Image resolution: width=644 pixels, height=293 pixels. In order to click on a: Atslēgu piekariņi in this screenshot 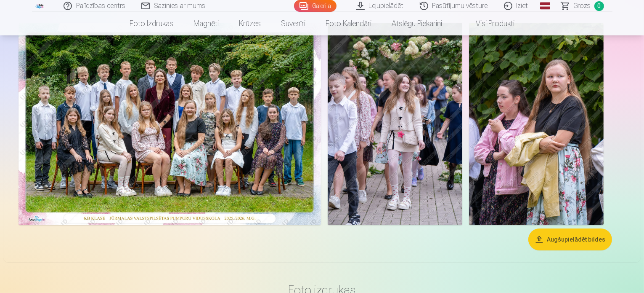, I will do `click(417, 24)`.